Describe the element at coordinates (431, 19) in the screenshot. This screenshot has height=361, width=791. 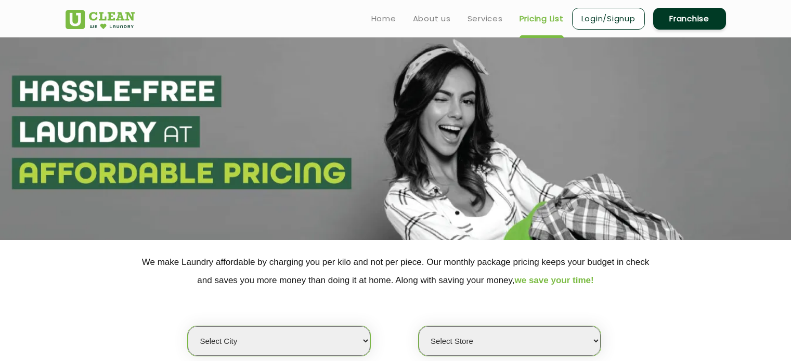
I see `a: About us` at that location.